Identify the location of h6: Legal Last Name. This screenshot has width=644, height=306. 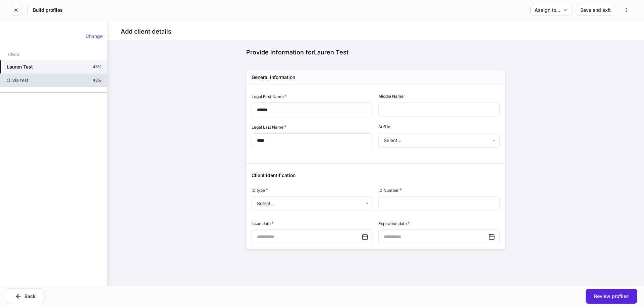
(269, 127).